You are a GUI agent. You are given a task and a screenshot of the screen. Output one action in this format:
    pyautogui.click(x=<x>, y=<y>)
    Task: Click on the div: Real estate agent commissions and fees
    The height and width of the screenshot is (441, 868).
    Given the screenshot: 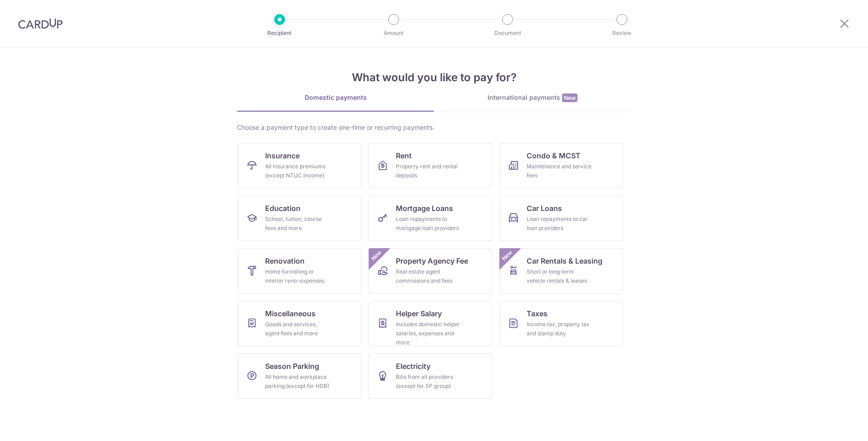 What is the action you would take?
    pyautogui.click(x=428, y=277)
    